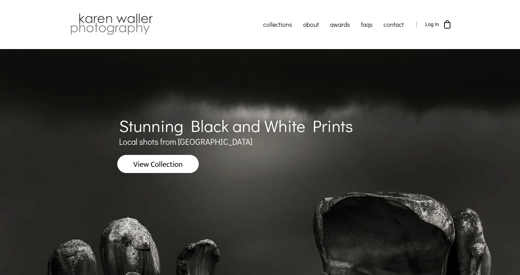 Image resolution: width=520 pixels, height=275 pixels. I want to click on a: faqs, so click(367, 24).